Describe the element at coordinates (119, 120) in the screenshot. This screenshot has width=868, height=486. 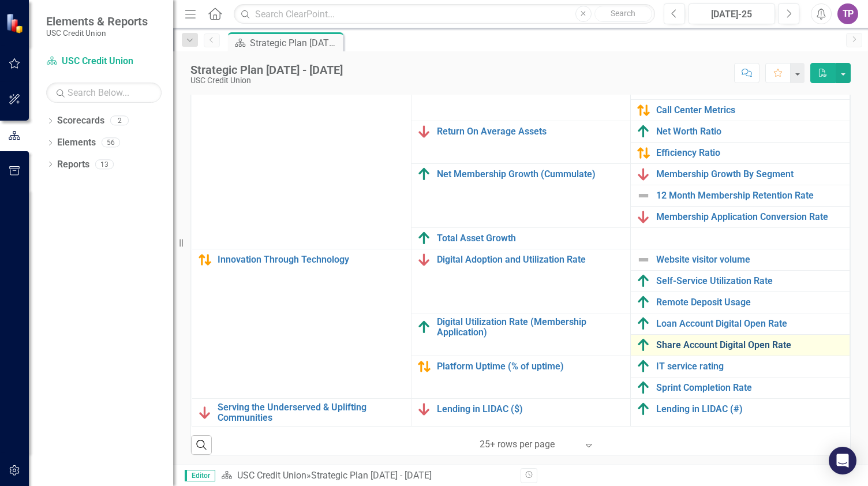
I see `div: 2` at that location.